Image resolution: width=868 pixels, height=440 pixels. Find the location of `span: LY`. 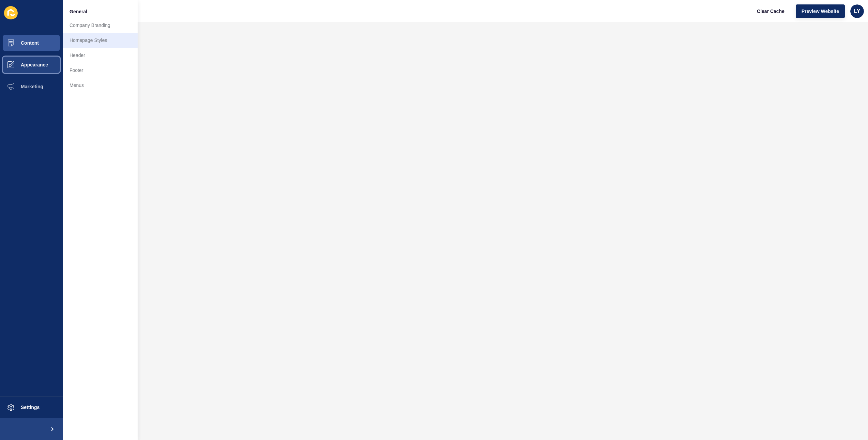

span: LY is located at coordinates (857, 11).